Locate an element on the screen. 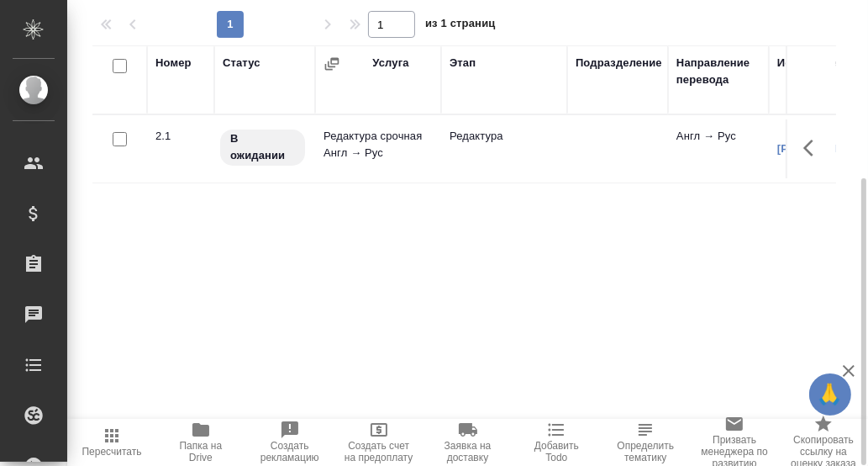 The image size is (868, 466). span: Создать счет на предоплату is located at coordinates (379, 452).